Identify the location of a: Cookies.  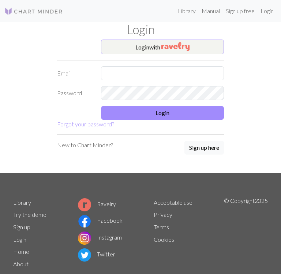
(164, 239).